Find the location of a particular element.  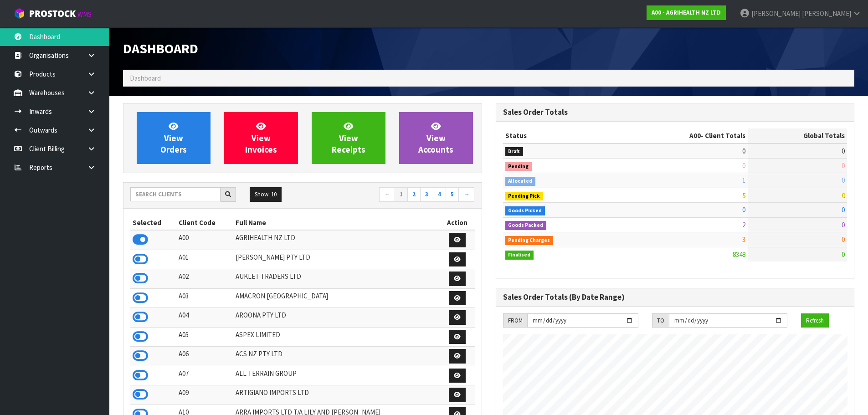

span: Pending Pick is located at coordinates (525, 196).